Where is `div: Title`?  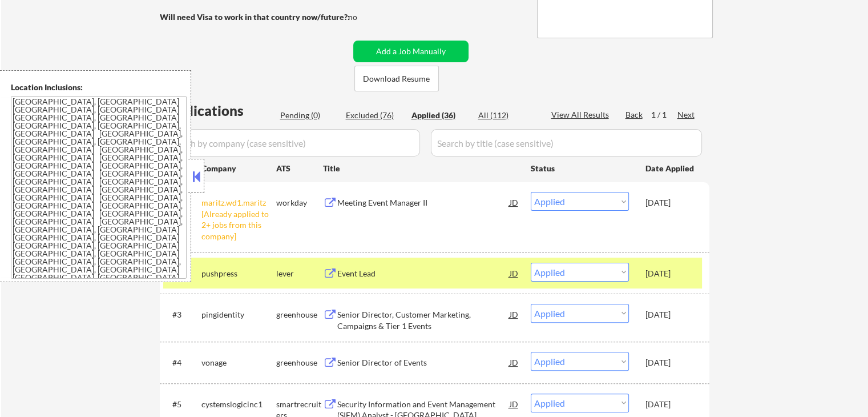 div: Title is located at coordinates (421, 169).